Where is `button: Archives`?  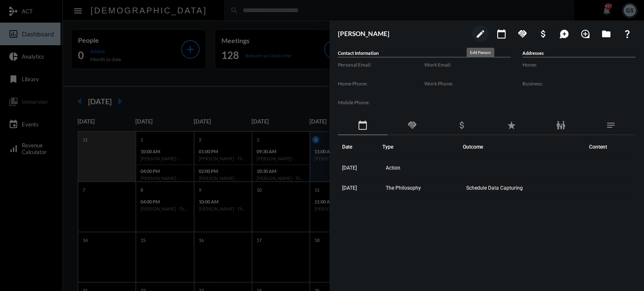 button: Archives is located at coordinates (606, 33).